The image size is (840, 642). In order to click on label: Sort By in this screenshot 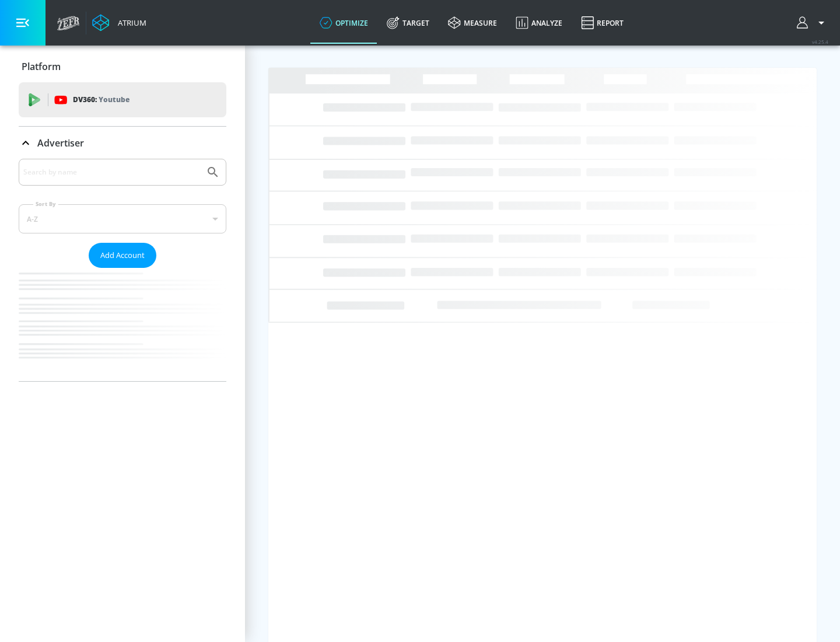, I will do `click(45, 204)`.